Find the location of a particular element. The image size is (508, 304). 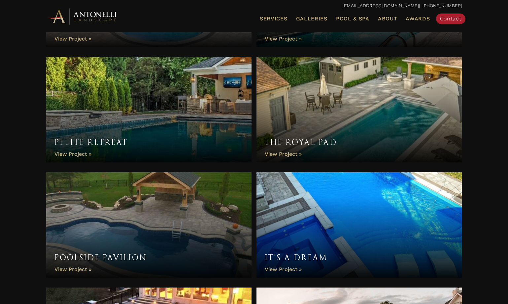

a: Pool & Spa is located at coordinates (352, 19).